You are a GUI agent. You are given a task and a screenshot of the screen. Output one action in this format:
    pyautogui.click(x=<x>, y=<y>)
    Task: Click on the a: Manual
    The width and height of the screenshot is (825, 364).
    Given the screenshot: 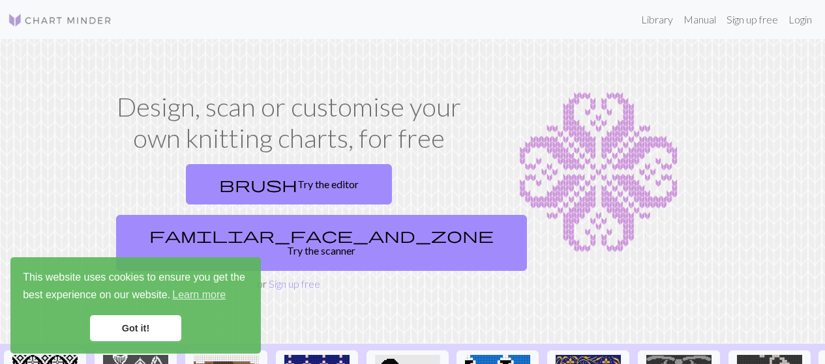 What is the action you would take?
    pyautogui.click(x=699, y=20)
    